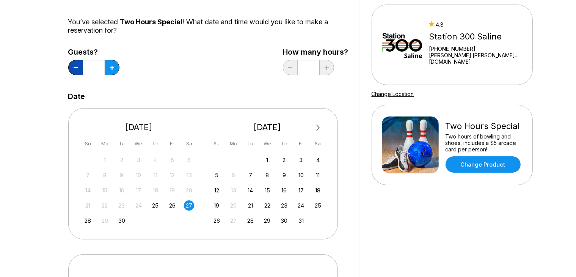 The height and width of the screenshot is (277, 576). Describe the element at coordinates (138, 160) in the screenshot. I see `div: Not available Wednesday, September 3rd, 2025` at that location.